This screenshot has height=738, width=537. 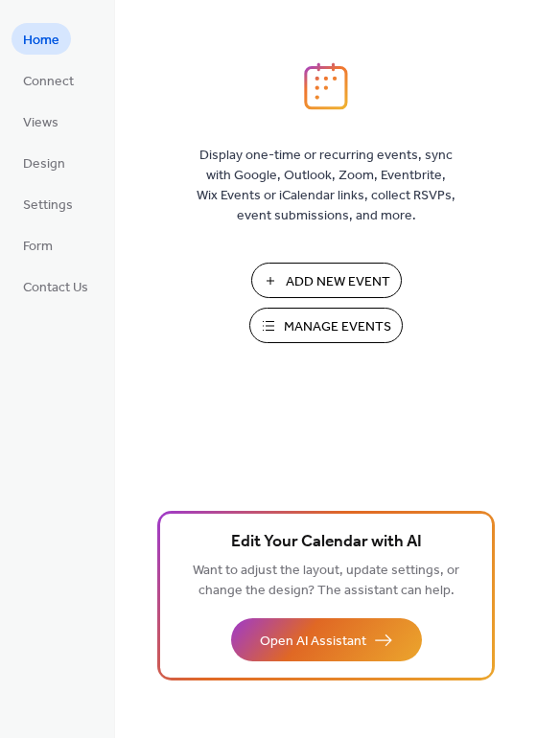 I want to click on img: logo_icon.svg, so click(x=326, y=86).